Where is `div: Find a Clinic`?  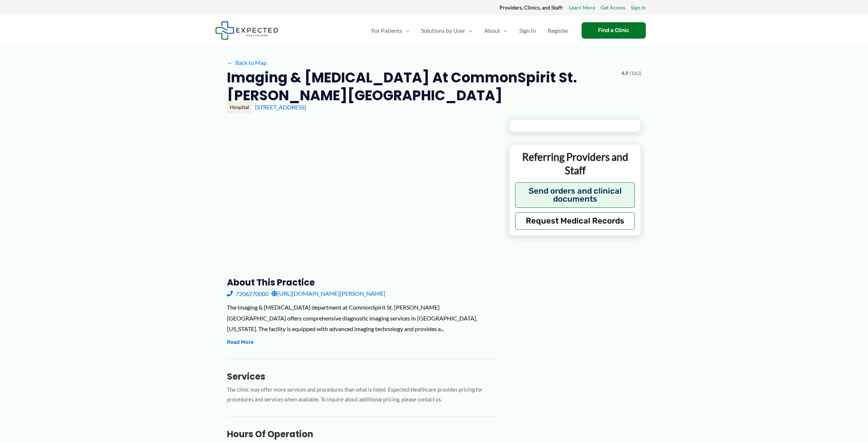 div: Find a Clinic is located at coordinates (614, 30).